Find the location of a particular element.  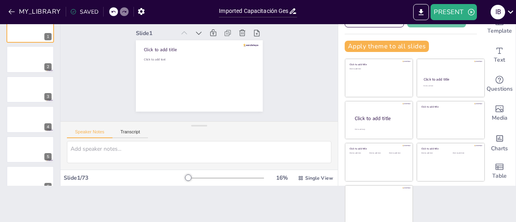

span: Media is located at coordinates (500, 118).